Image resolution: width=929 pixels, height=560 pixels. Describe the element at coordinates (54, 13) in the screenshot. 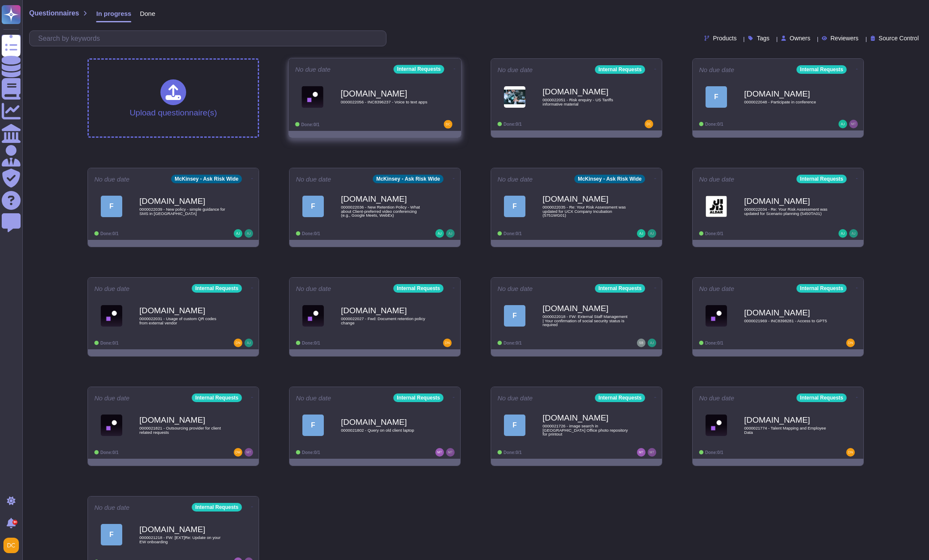

I see `span: Questionnaires` at that location.